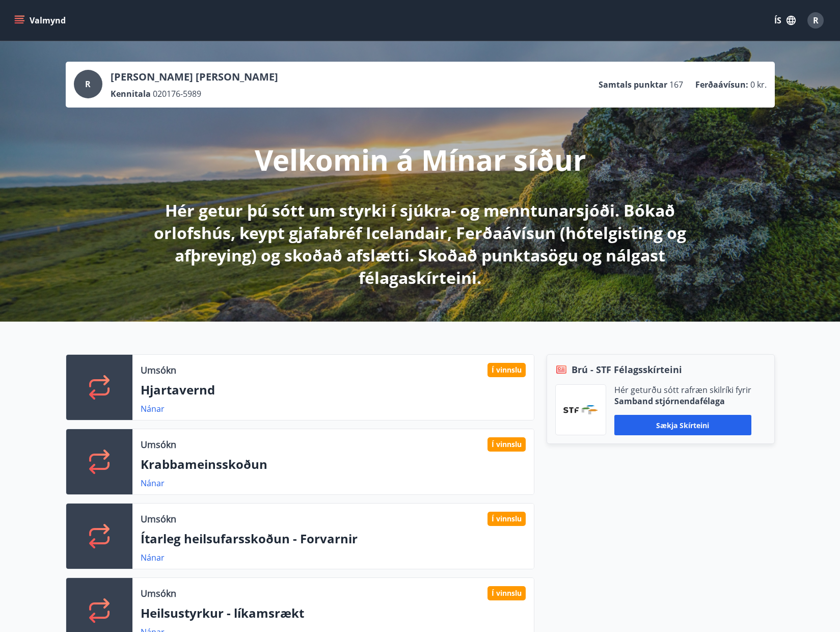 The height and width of the screenshot is (632, 840). Describe the element at coordinates (334, 464) in the screenshot. I see `p: Krabbameinsskoðun` at that location.